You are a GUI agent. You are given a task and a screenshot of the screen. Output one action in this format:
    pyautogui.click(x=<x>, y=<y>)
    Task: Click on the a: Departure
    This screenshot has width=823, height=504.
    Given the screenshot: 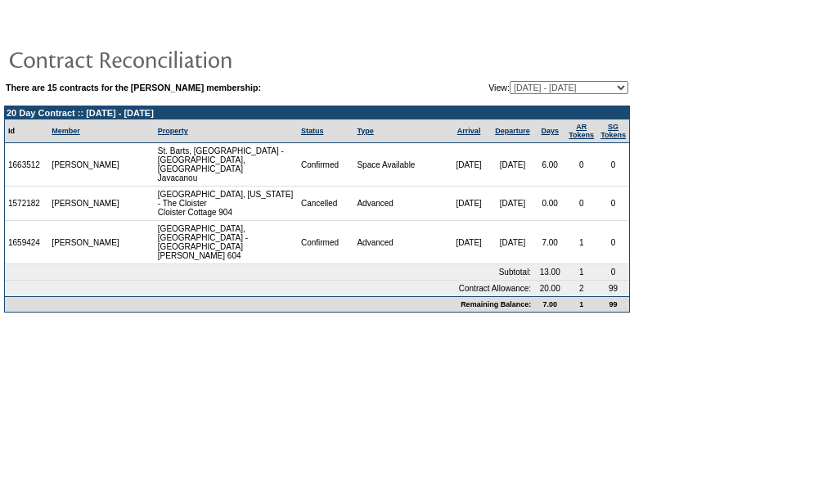 What is the action you would take?
    pyautogui.click(x=512, y=131)
    